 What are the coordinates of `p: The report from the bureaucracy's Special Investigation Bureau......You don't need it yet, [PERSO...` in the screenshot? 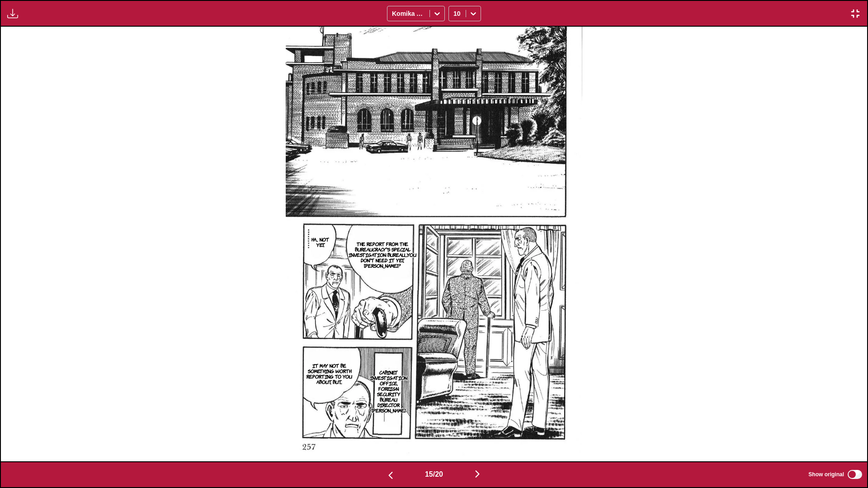 It's located at (382, 255).